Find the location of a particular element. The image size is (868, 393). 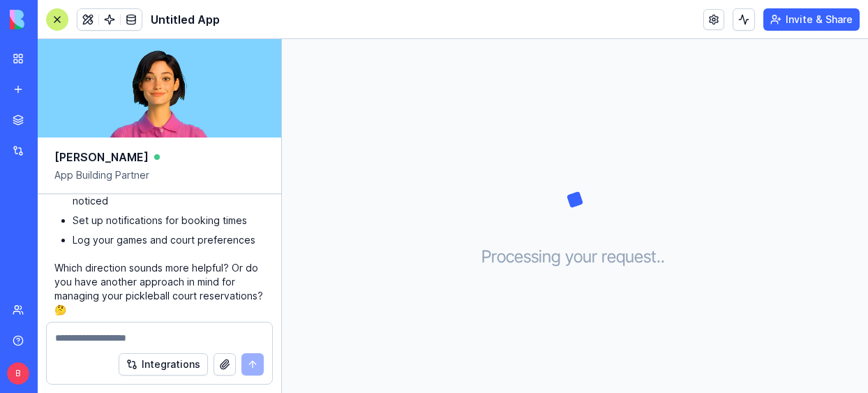

p: Which direction sounds more helpful? Or do you have another approach in mind for managing your pi... is located at coordinates (159, 289).